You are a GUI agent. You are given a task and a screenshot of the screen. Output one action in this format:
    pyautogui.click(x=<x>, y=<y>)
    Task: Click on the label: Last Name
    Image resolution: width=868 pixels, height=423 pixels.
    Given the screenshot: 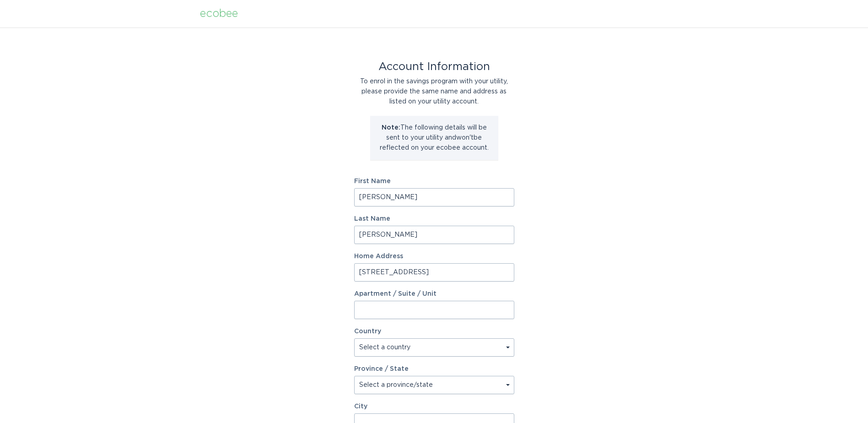 What is the action you would take?
    pyautogui.click(x=434, y=219)
    